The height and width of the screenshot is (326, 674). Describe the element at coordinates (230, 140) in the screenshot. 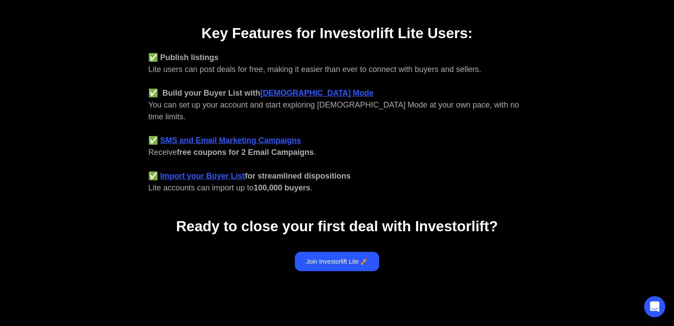

I see `a: SMS and Email Marketing Campaigns` at that location.